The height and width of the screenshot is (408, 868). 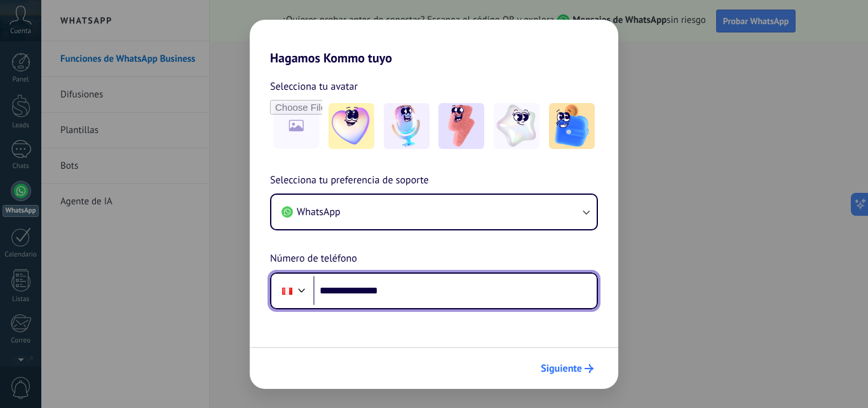 What do you see at coordinates (287, 291) in the screenshot?
I see `div: Peru: + 51` at bounding box center [287, 291].